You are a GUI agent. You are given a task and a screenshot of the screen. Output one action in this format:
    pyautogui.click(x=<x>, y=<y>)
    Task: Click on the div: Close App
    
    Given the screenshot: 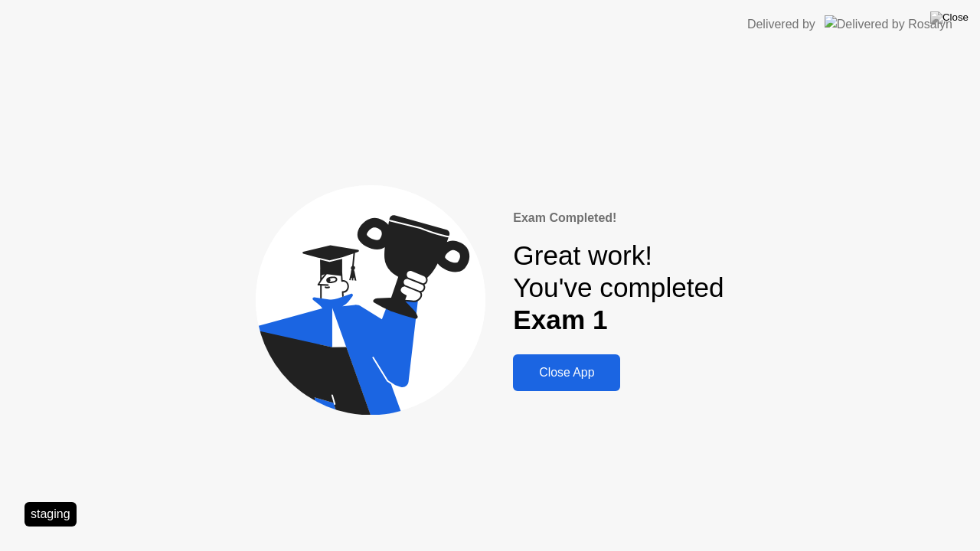 What is the action you would take?
    pyautogui.click(x=567, y=373)
    